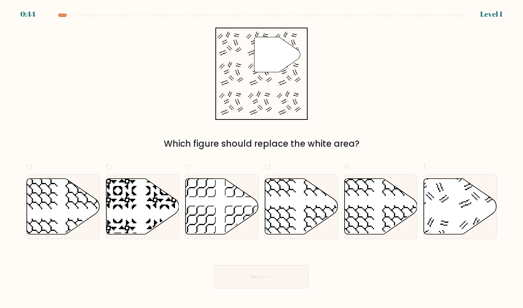  What do you see at coordinates (269, 166) in the screenshot?
I see `span: d.` at bounding box center [269, 166].